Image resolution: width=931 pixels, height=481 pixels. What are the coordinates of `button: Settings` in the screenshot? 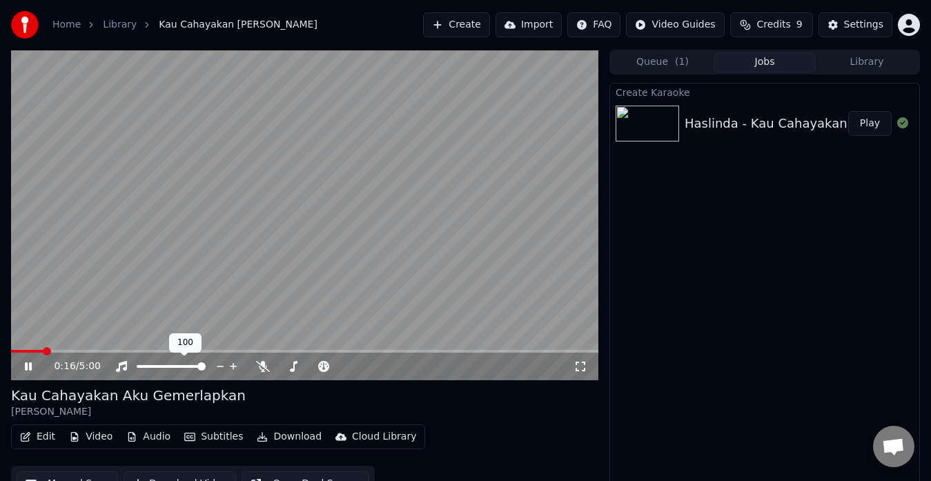 It's located at (855, 25).